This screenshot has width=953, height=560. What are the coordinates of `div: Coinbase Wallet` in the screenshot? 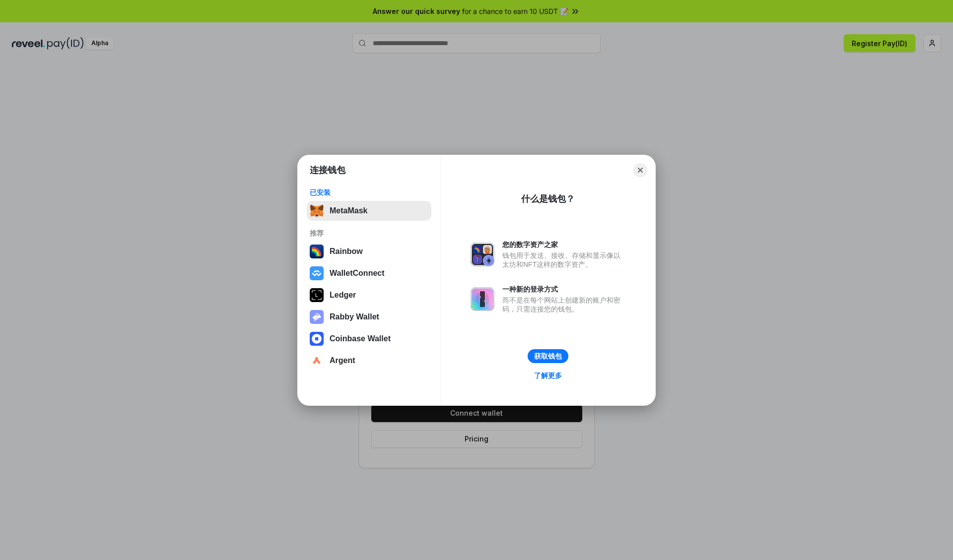 It's located at (360, 339).